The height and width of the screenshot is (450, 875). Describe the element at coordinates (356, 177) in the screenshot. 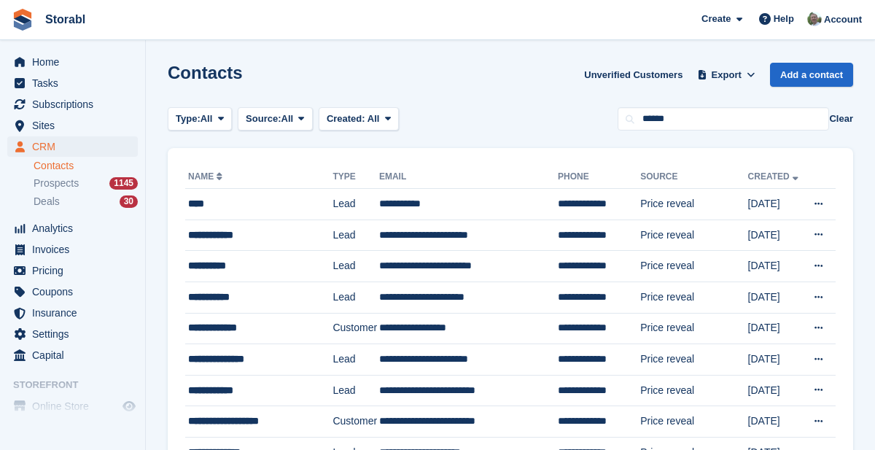

I see `th: Type` at that location.